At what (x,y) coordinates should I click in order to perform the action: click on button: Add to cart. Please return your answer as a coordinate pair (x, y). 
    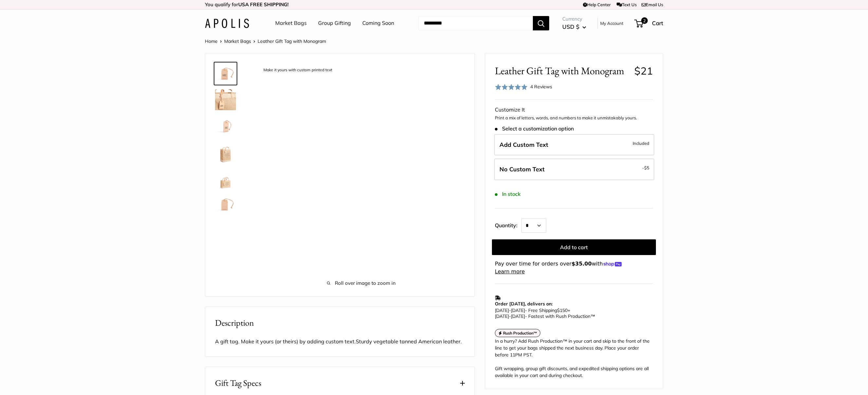
    Looking at the image, I should click on (574, 247).